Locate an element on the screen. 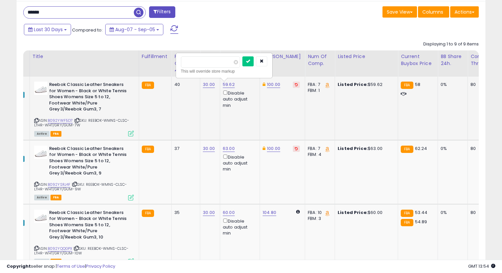  div: $63.00 is located at coordinates (365, 149).